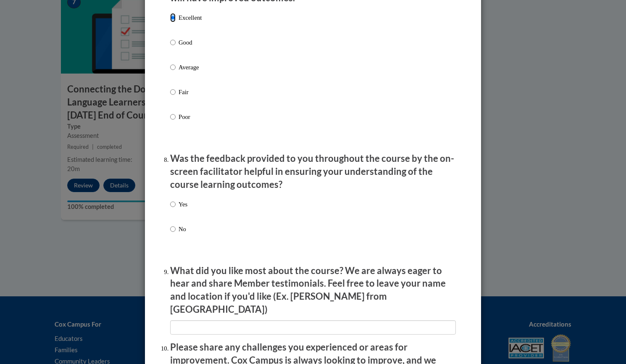 This screenshot has height=364, width=626. I want to click on p: Yes, so click(183, 204).